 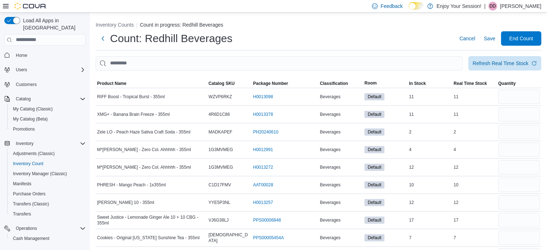 I want to click on span: Purchase Orders, so click(x=29, y=194).